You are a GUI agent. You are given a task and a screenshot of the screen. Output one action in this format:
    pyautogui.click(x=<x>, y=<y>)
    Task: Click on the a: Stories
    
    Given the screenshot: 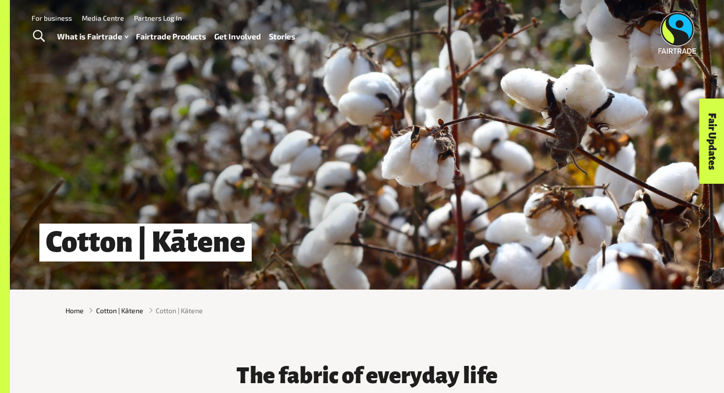 What is the action you would take?
    pyautogui.click(x=282, y=36)
    